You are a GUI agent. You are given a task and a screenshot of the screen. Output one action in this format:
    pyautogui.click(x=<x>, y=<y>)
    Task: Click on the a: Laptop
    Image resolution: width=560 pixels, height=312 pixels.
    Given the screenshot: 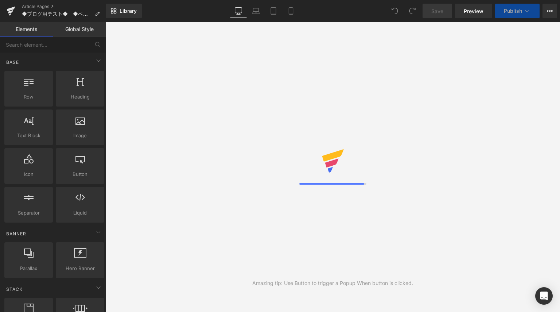 What is the action you would take?
    pyautogui.click(x=256, y=11)
    